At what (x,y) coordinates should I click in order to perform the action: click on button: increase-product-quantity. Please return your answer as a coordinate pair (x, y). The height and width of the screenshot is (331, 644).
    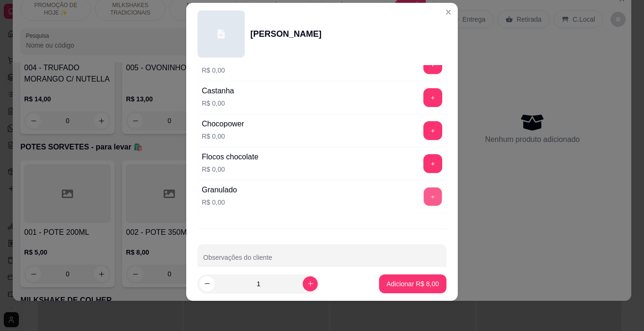
    Looking at the image, I should click on (310, 284).